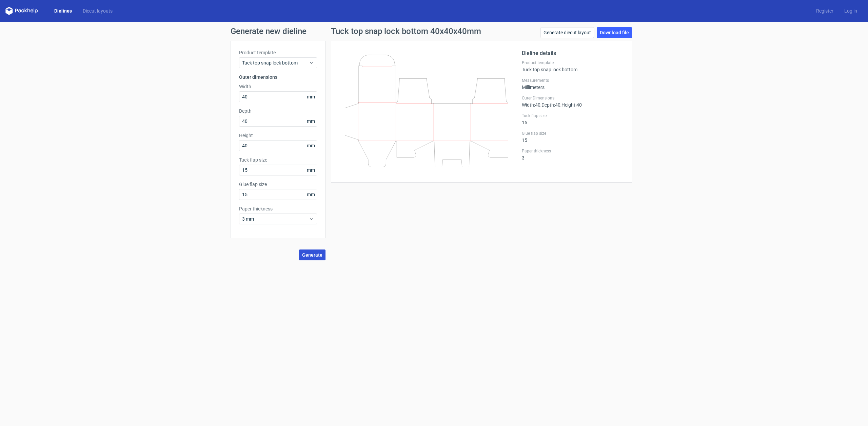 The image size is (868, 426). What do you see at coordinates (573, 66) in the screenshot?
I see `div: Tuck top snap lock bottom` at bounding box center [573, 66].